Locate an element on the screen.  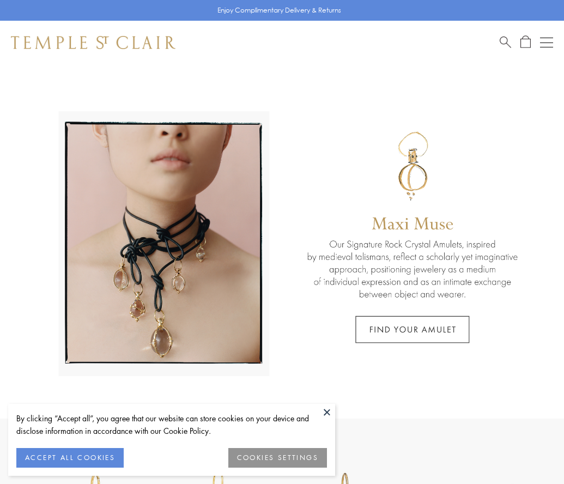
button: ACCEPT ALL COOKIES is located at coordinates (70, 458).